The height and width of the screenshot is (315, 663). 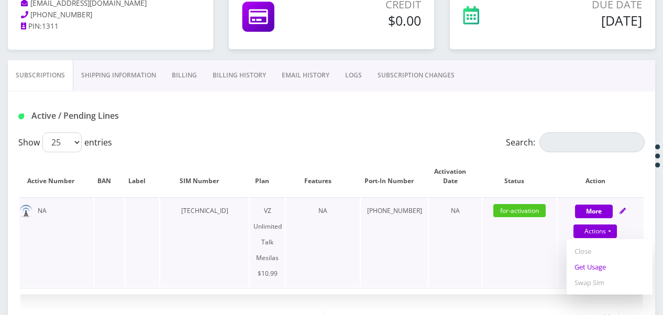 I want to click on a: Subscriptions, so click(x=40, y=75).